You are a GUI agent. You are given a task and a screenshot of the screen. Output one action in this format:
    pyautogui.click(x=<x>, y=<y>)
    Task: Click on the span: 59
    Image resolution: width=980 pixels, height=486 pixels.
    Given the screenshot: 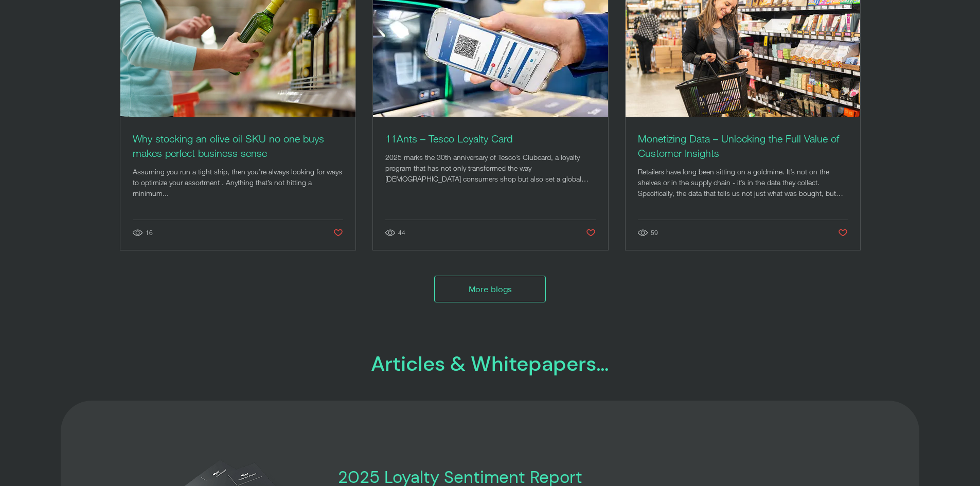 What is the action you would take?
    pyautogui.click(x=655, y=232)
    